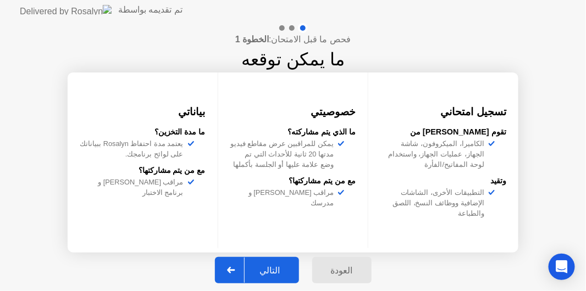 This screenshot has height=291, width=586. What do you see at coordinates (150, 10) in the screenshot?
I see `div: تم تقديمه بواسطة` at bounding box center [150, 10].